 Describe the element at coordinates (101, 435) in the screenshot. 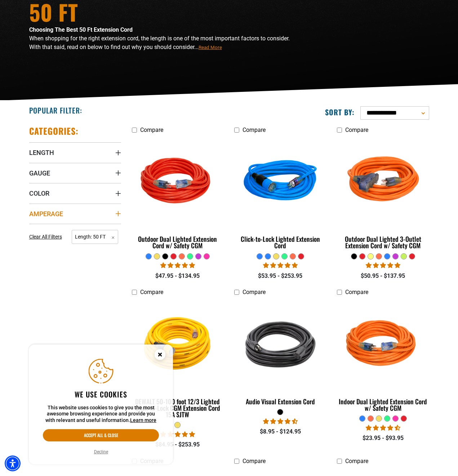

I see `button: Accept all & close` at that location.